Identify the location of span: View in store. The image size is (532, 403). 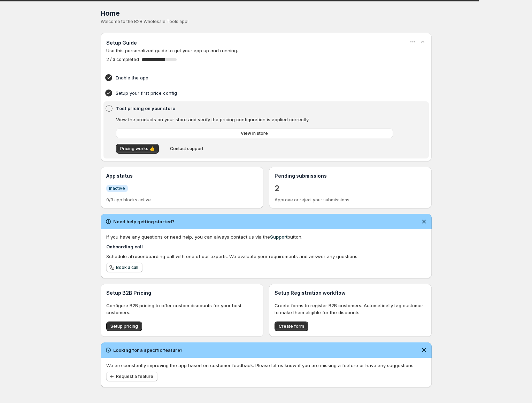
(255, 133).